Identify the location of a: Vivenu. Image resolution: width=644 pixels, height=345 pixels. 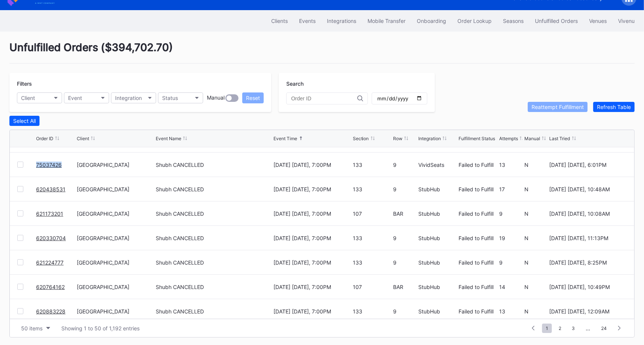
(627, 21).